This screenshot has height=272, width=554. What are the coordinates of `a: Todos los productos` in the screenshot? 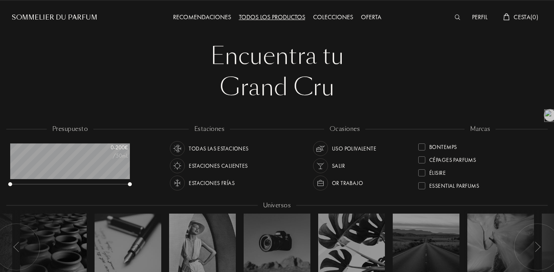 It's located at (272, 17).